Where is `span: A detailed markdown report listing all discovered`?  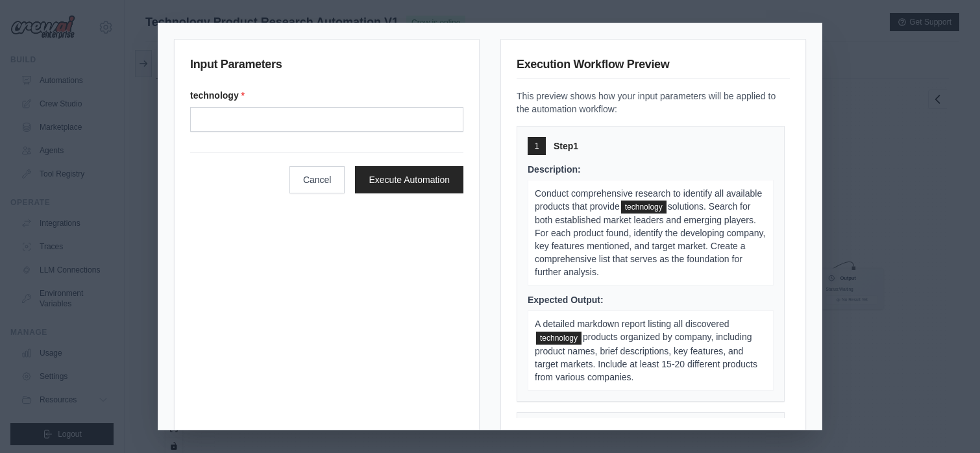 span: A detailed markdown report listing all discovered is located at coordinates (632, 323).